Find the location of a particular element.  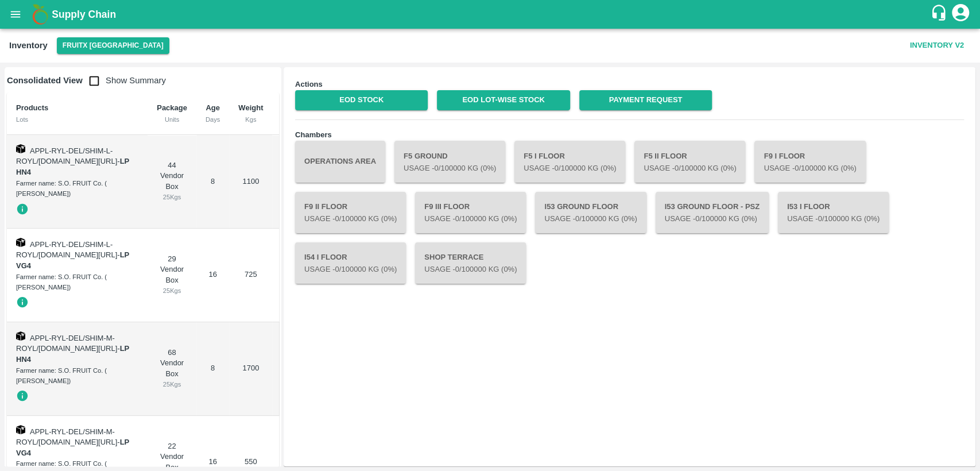

a: Supply Chain is located at coordinates (491, 15).